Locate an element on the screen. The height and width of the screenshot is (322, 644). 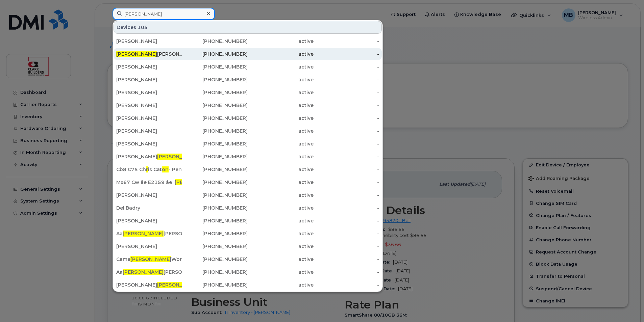
div: Came Worthing is located at coordinates (149, 259).